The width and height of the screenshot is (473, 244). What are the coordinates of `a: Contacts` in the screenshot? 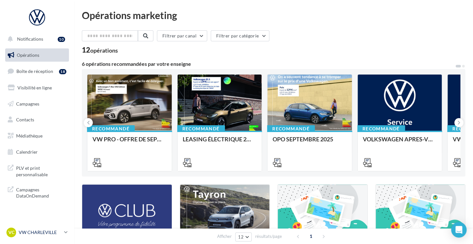 It's located at (37, 120).